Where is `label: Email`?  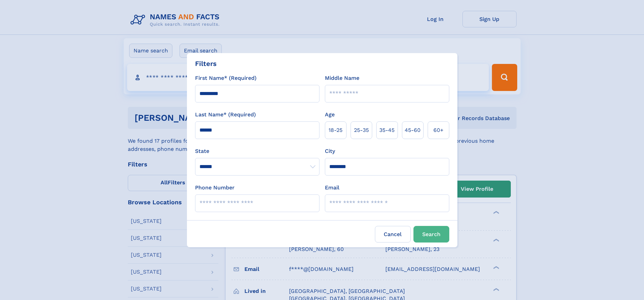 label: Email is located at coordinates (332, 188).